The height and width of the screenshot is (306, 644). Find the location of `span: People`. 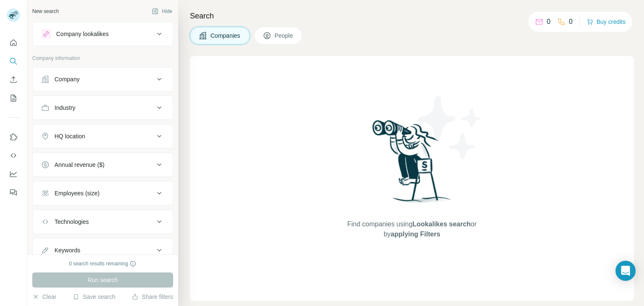

span: People is located at coordinates (284, 36).